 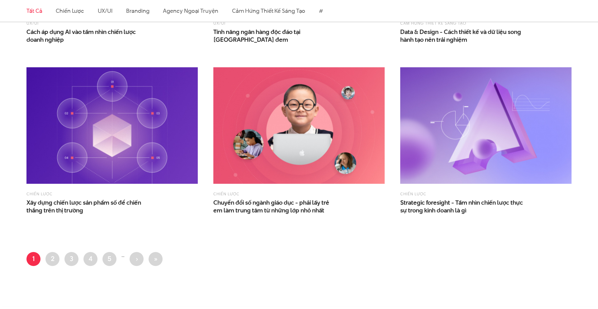 I want to click on span: thắng trên thị trường, so click(x=55, y=210).